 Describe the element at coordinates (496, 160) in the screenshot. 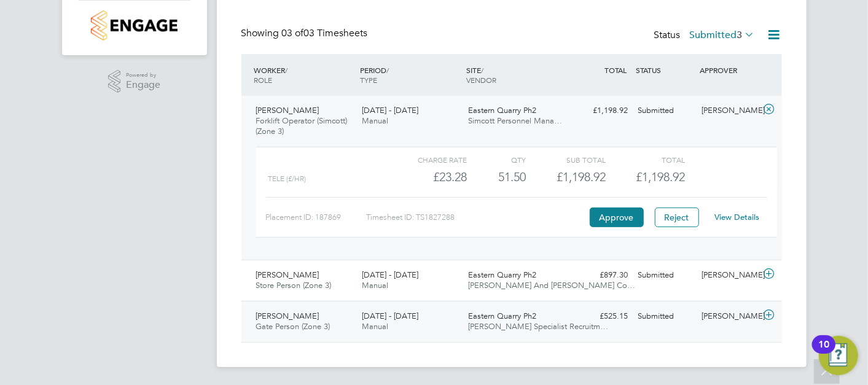

I see `div: QTY` at that location.